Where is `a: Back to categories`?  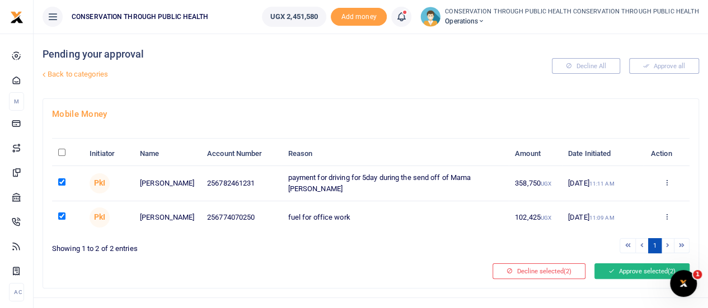 a: Back to categories is located at coordinates (259, 74).